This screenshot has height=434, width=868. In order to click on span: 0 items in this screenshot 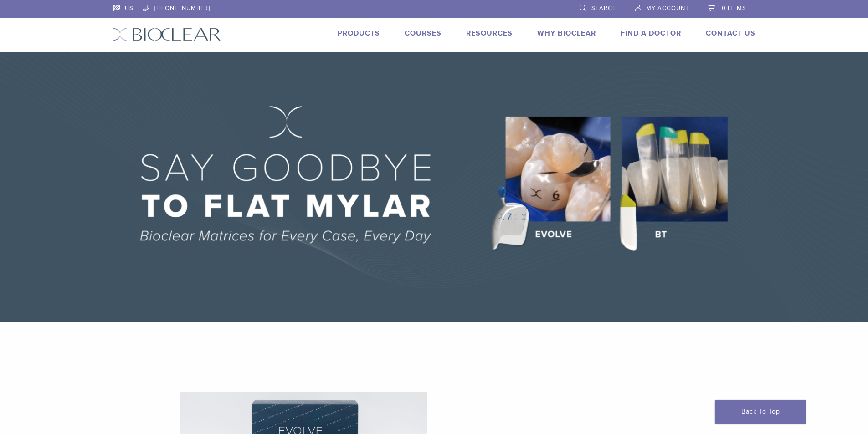, I will do `click(734, 9)`.